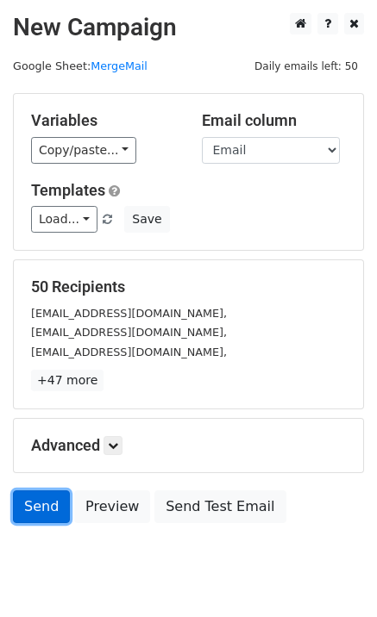 This screenshot has width=377, height=617. I want to click on a: Daily emails left: 50, so click(306, 66).